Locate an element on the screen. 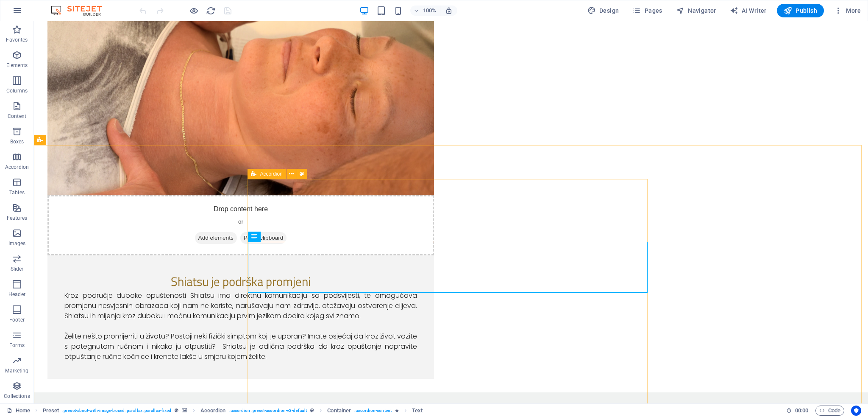 This screenshot has height=417, width=868. span: Pages is located at coordinates (647, 10).